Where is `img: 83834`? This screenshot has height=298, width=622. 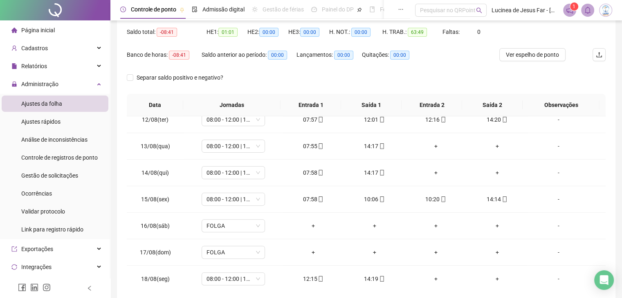
img: 83834 is located at coordinates (605, 10).